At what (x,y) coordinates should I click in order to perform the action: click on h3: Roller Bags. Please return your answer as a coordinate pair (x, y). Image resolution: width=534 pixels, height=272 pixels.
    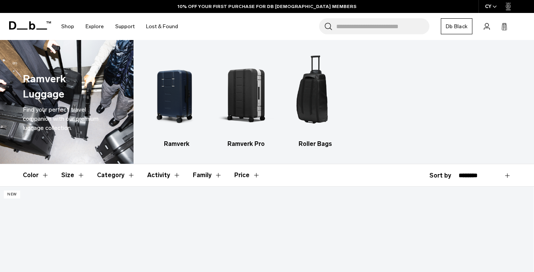
    Looking at the image, I should click on (315, 144).